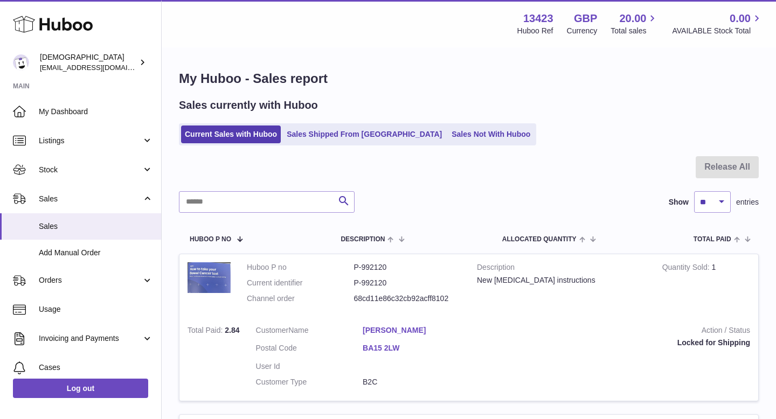 Image resolution: width=776 pixels, height=419 pixels. I want to click on span: Huboo P no, so click(210, 239).